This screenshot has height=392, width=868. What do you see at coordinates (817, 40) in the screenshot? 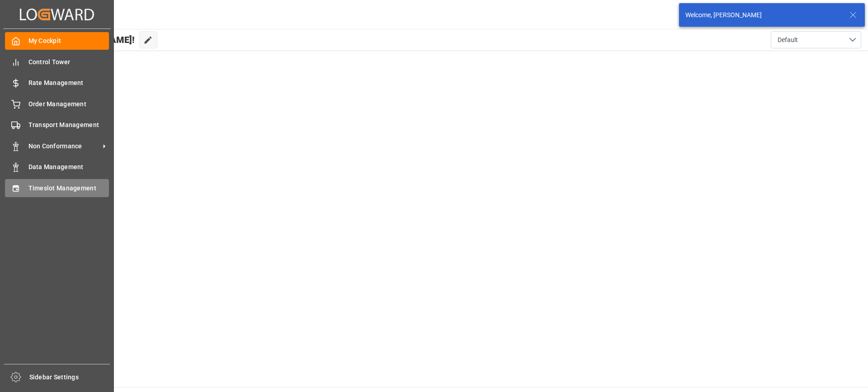
I see `button: open menu` at bounding box center [817, 40].